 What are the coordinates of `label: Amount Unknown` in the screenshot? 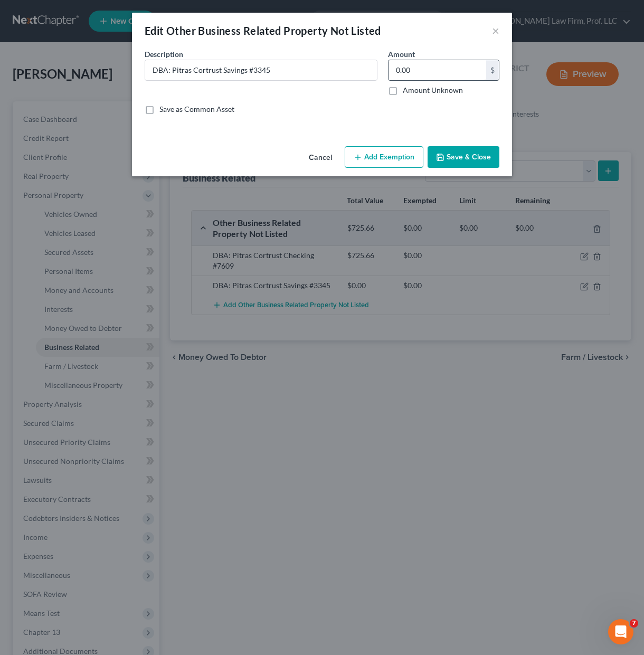 It's located at (433, 90).